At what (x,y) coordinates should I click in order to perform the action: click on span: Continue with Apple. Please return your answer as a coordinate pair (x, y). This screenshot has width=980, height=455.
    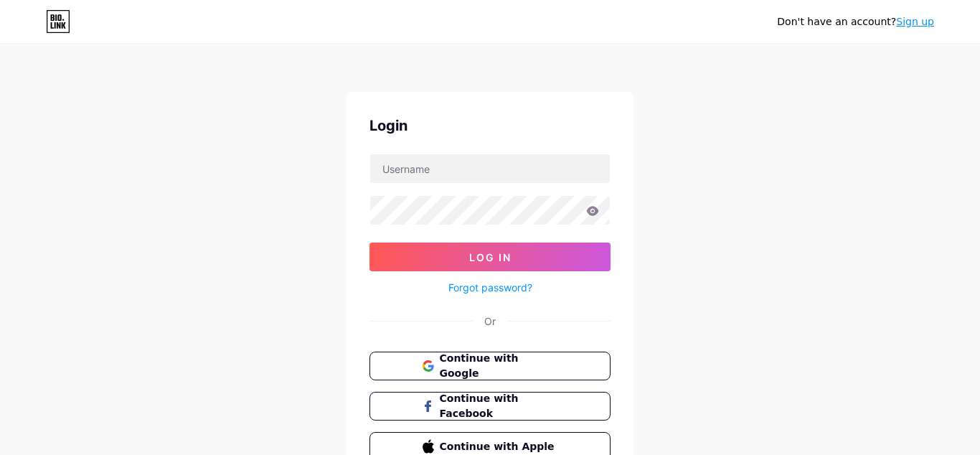
    Looking at the image, I should click on (498, 446).